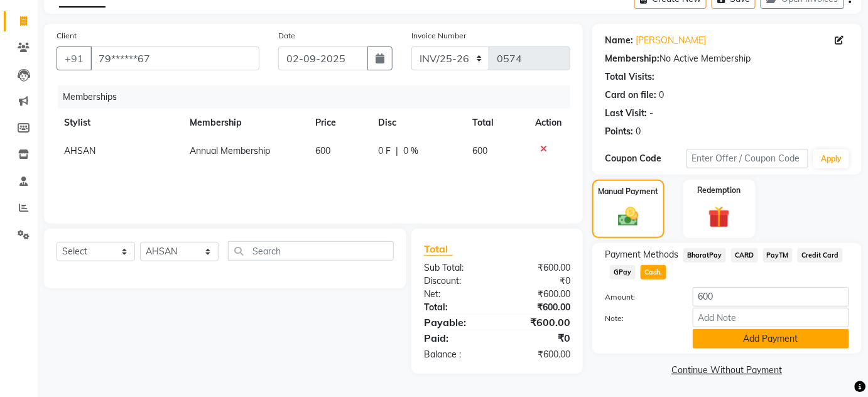 This screenshot has height=397, width=868. I want to click on span: AHSAN, so click(80, 151).